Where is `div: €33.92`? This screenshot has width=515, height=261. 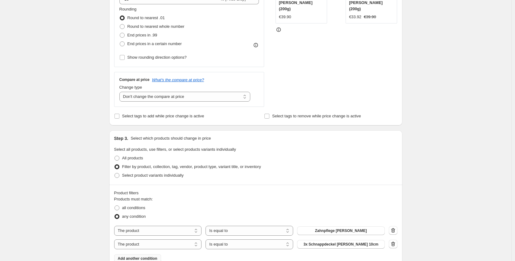
div: €33.92 is located at coordinates (355, 17).